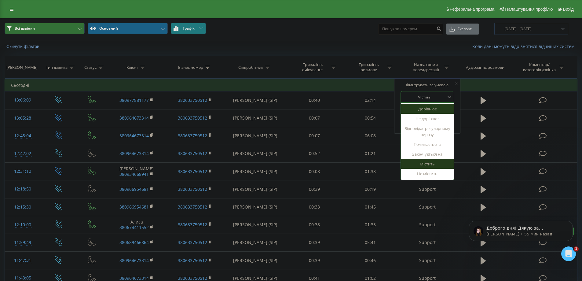  What do you see at coordinates (23, 225) in the screenshot?
I see `div: 12:10:00` at bounding box center [23, 225].